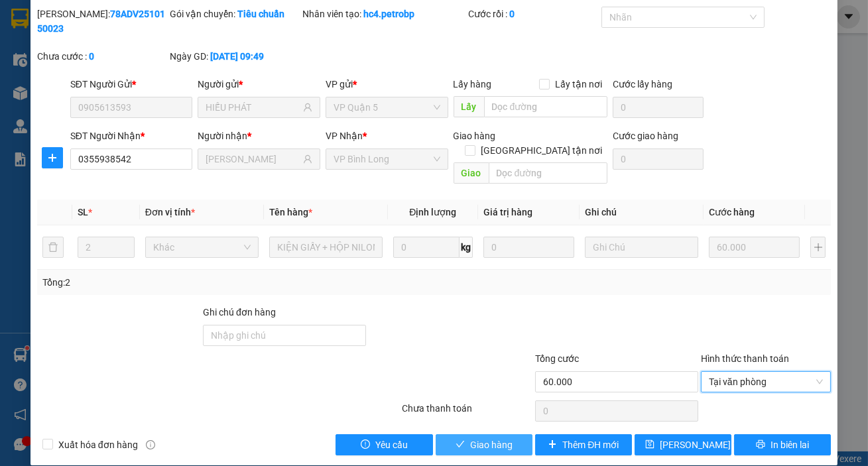 The width and height of the screenshot is (868, 466). Describe the element at coordinates (201, 247) in the screenshot. I see `span: Khác` at that location.